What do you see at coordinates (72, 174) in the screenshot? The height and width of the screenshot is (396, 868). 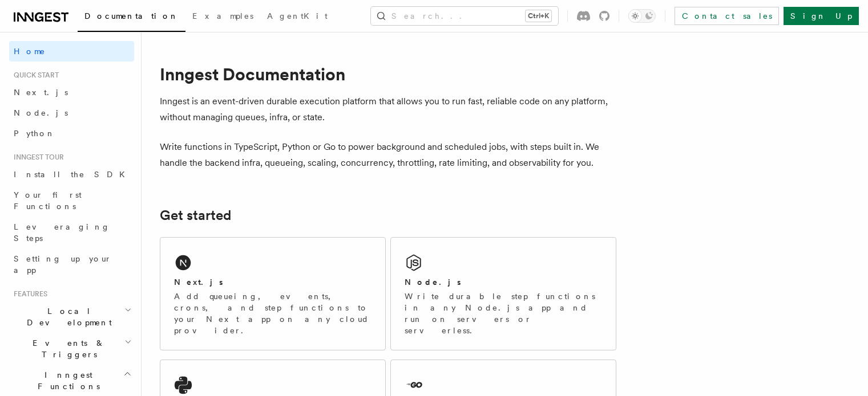 I see `a: Install the SDK` at bounding box center [72, 174].